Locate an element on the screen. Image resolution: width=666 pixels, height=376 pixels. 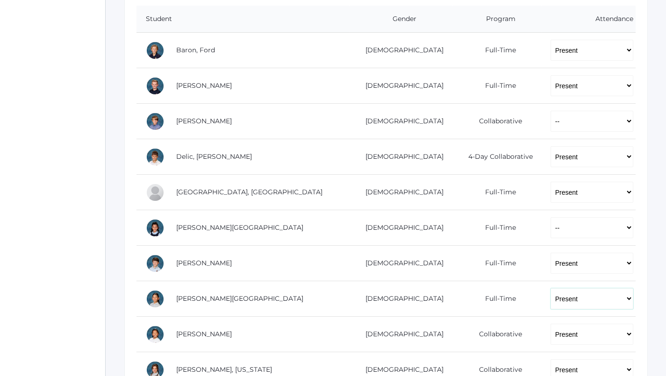
div: Easton Ferris is located at coordinates (155, 193).